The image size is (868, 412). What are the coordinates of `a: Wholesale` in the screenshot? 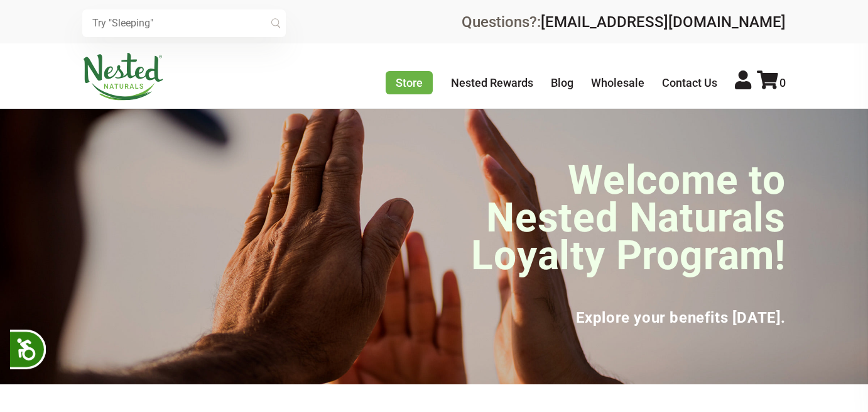 It's located at (617, 83).